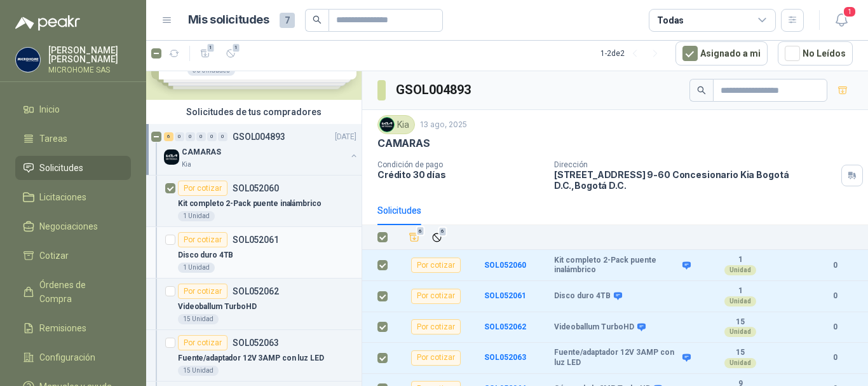 This screenshot has height=386, width=868. I want to click on a: Cotizar, so click(73, 255).